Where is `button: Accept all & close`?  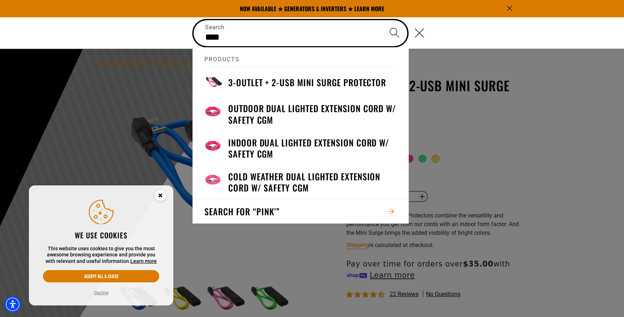
button: Accept all & close is located at coordinates (101, 277).